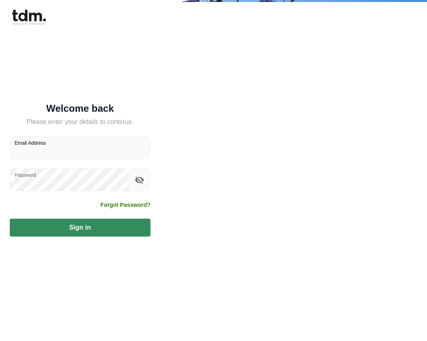  Describe the element at coordinates (80, 109) in the screenshot. I see `h5: Welcome back` at that location.